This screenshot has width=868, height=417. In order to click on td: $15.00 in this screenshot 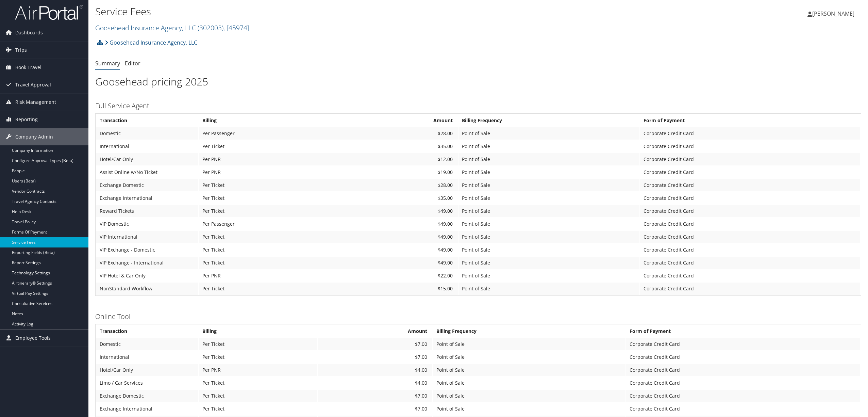, I will do `click(404, 289)`.